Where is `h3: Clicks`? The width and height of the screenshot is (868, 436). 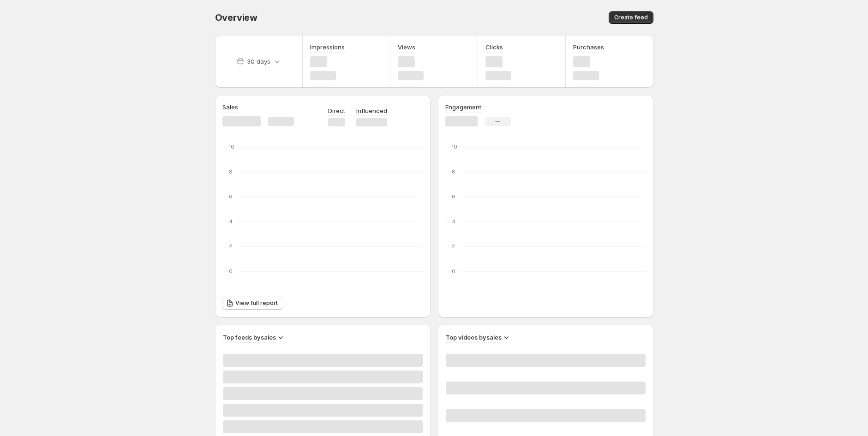
h3: Clicks is located at coordinates (494, 47).